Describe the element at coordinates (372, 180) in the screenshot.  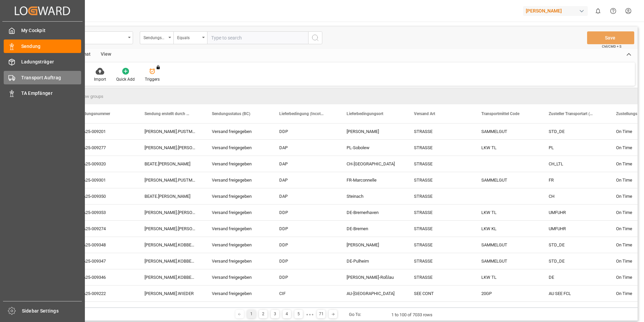
I see `div: FR-Marconnelle` at that location.